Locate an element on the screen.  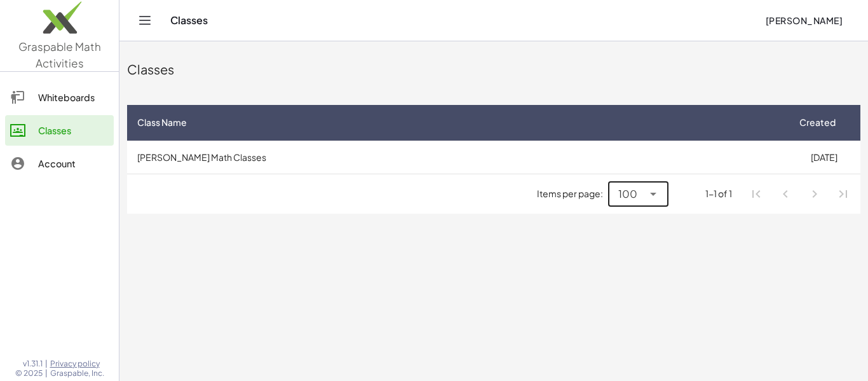
span: Items per page: is located at coordinates (573, 193).